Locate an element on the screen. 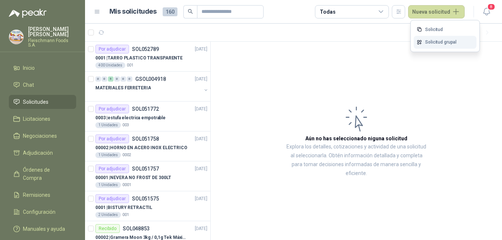 This screenshot has height=240, width=502. a: Licitaciones is located at coordinates (43, 119).